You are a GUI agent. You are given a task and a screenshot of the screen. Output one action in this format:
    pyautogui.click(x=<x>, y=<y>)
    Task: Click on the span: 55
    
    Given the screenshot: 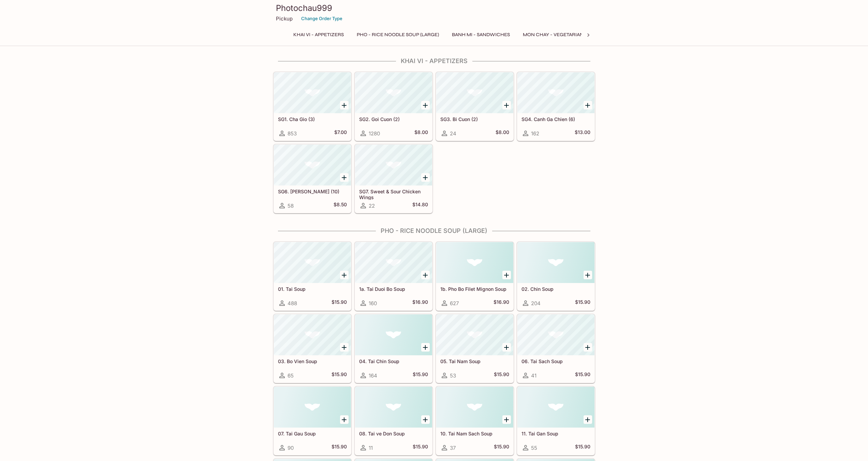 What is the action you would take?
    pyautogui.click(x=534, y=448)
    